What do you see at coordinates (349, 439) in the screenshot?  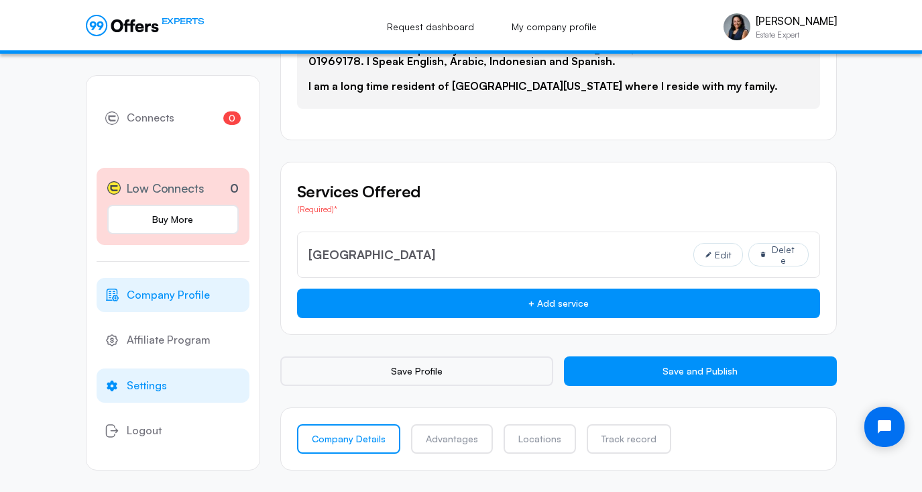 I see `a: Company Details` at bounding box center [349, 439].